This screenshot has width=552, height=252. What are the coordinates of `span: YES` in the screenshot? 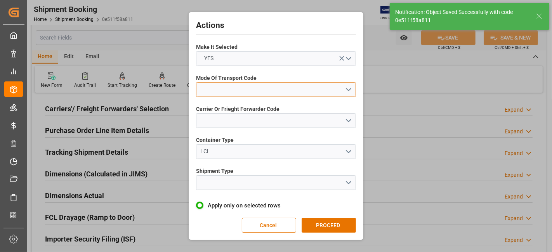 It's located at (209, 58).